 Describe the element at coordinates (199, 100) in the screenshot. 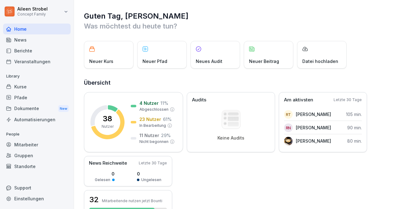

I see `p: Audits` at that location.